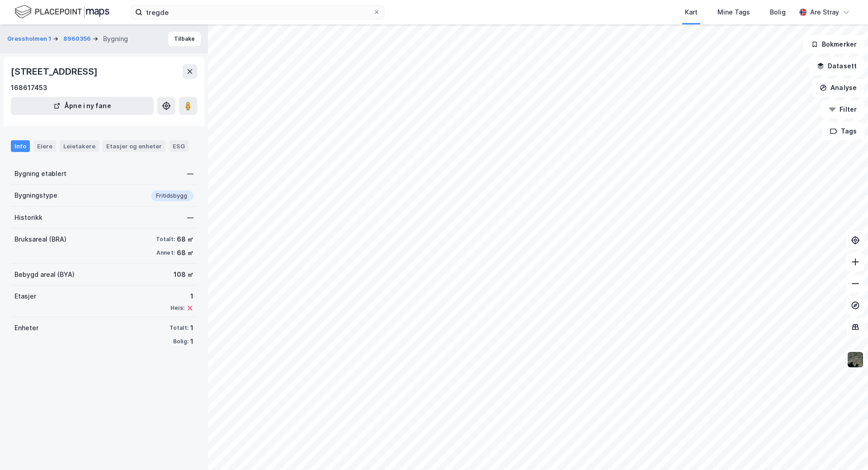 This screenshot has width=868, height=470. What do you see at coordinates (36, 195) in the screenshot?
I see `div: Bygningstype` at bounding box center [36, 195].